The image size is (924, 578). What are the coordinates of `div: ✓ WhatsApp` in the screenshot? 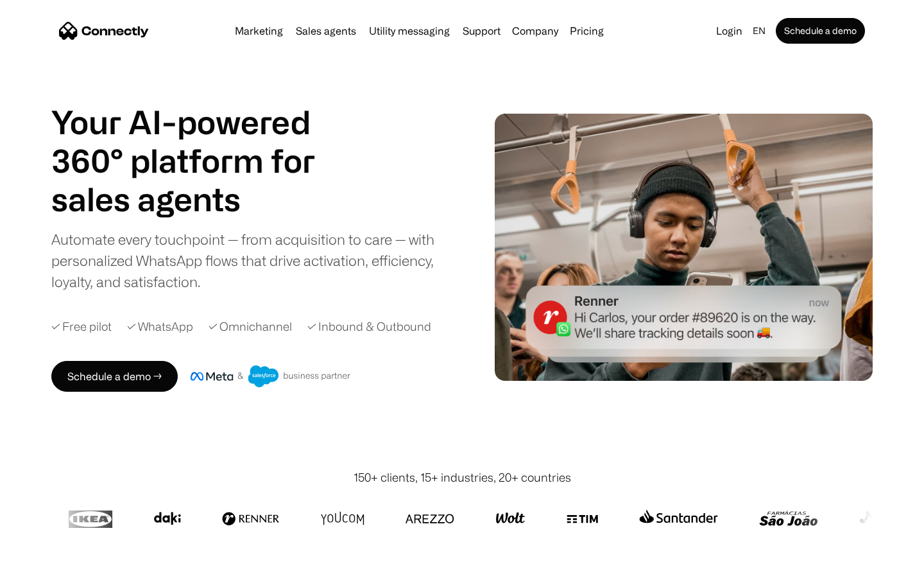 It's located at (159, 326).